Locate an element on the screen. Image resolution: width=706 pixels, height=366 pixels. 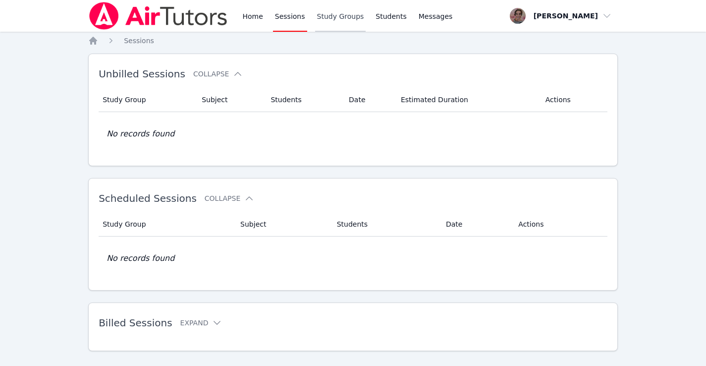
span: Messages is located at coordinates (436, 16).